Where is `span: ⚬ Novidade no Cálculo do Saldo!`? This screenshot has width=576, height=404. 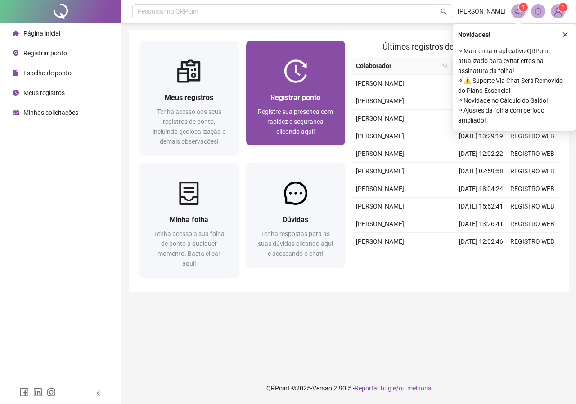
span: ⚬ Novidade no Cálculo do Saldo! is located at coordinates (514, 100).